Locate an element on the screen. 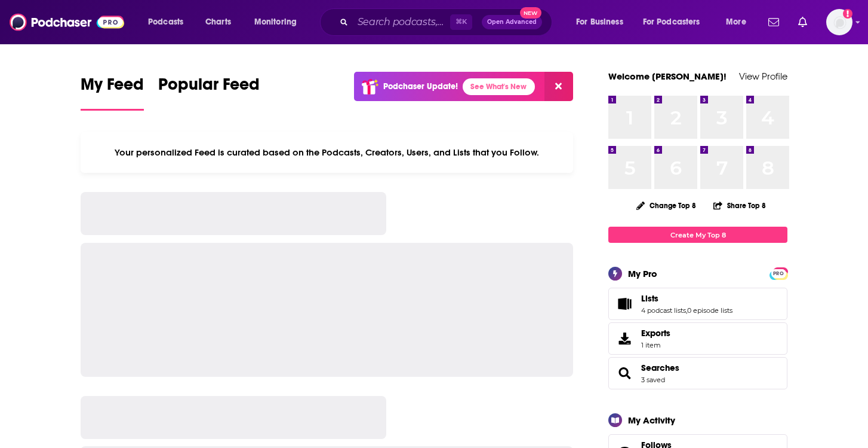 The image size is (868, 448). span: For Business is located at coordinates (599, 22).